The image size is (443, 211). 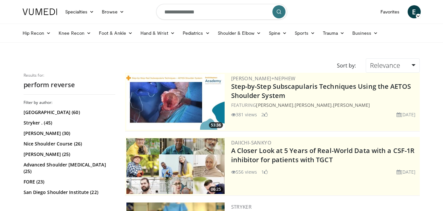 What do you see at coordinates (176, 102) in the screenshot?
I see `img: 70e54e43-e9ea-4a9d-be99-25d1f039a65a.300x170_q85_crop-smart_upscale.jpg` at bounding box center [176, 102].